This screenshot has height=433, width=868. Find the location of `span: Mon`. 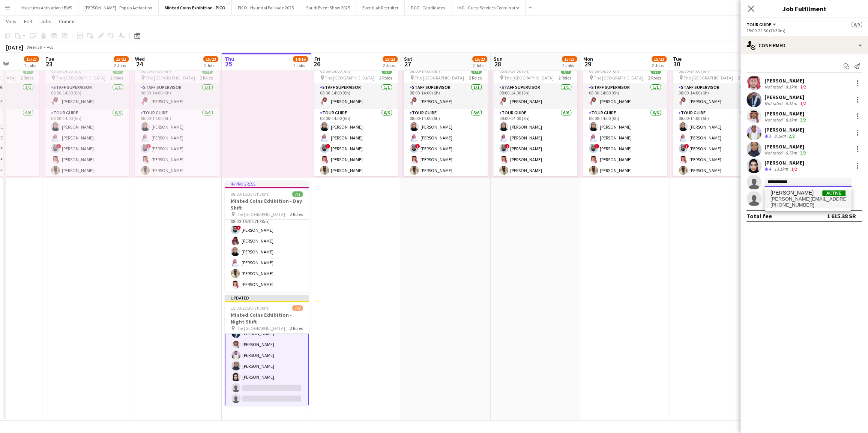

span: Mon is located at coordinates (588, 59).